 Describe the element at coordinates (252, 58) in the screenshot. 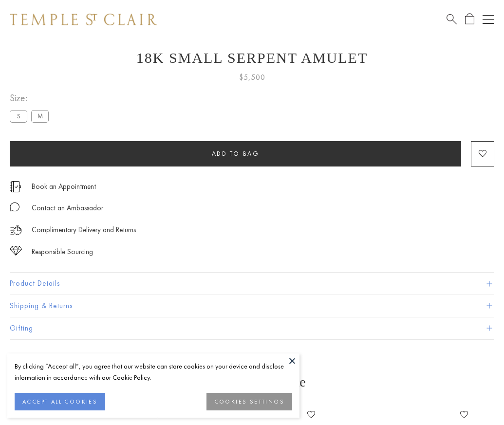

I see `h1: 18K Small Serpent Amulet` at that location.